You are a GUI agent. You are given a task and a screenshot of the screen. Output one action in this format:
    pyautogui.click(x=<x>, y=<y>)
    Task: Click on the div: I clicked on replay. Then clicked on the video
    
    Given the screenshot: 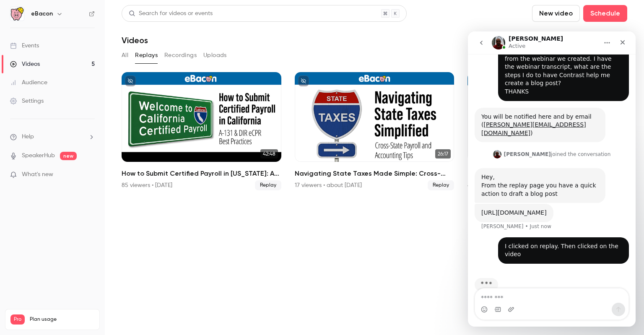 What is the action you would take?
    pyautogui.click(x=96, y=219)
    